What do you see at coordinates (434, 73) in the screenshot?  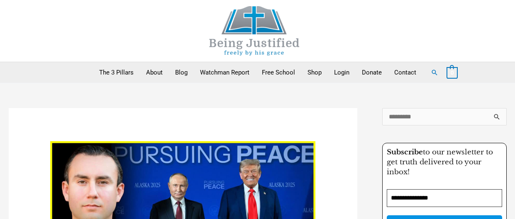 I see `a: Search button` at bounding box center [434, 73].